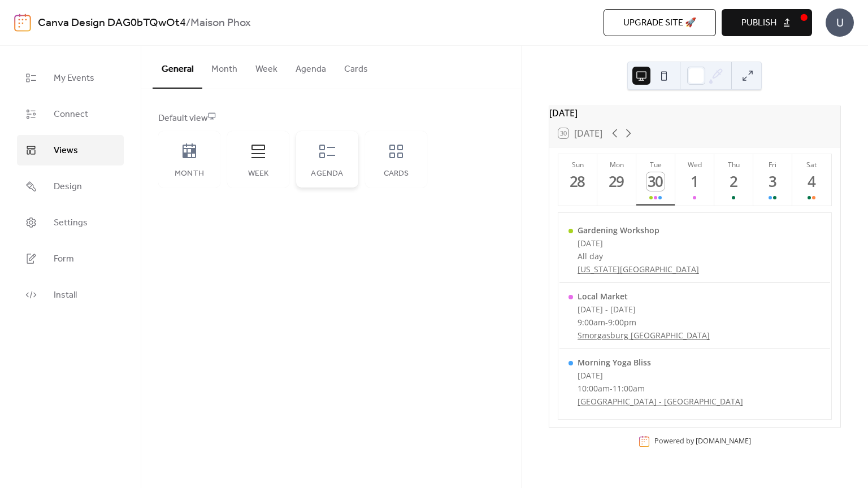 The image size is (868, 488). What do you see at coordinates (616, 179) in the screenshot?
I see `button: Mon29` at bounding box center [616, 179].